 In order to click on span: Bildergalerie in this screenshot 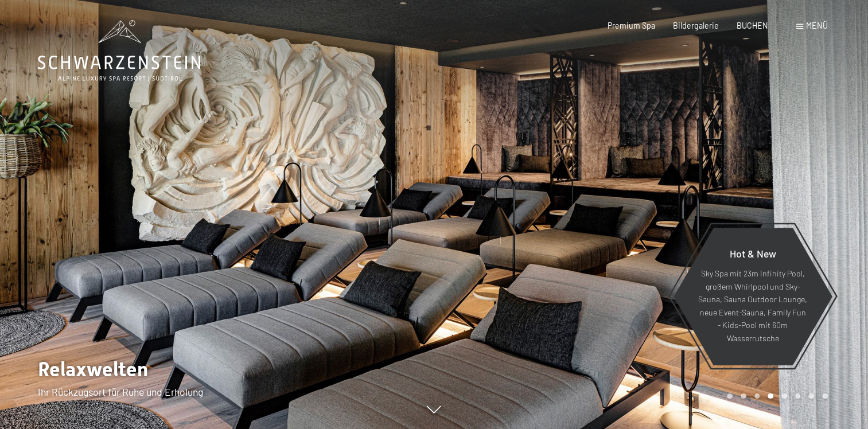, I will do `click(696, 25)`.